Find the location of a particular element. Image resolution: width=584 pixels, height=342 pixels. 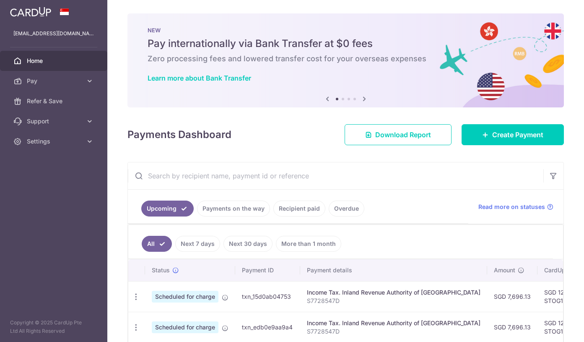

a: Learn more about Bank Transfer is located at coordinates (199, 78).